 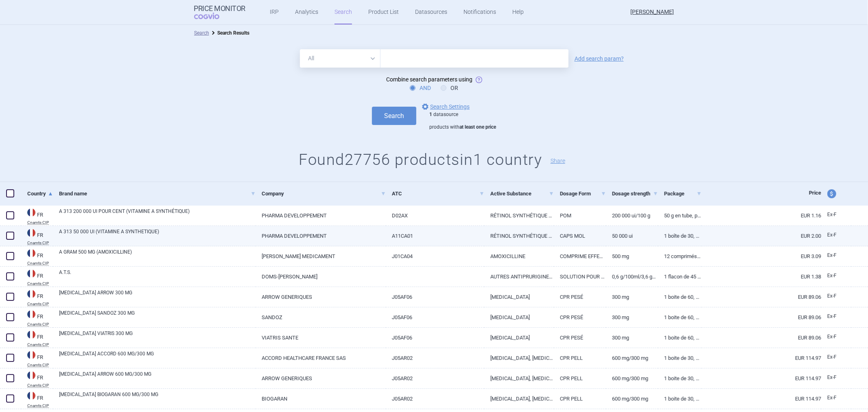 What do you see at coordinates (599, 59) in the screenshot?
I see `a: Add search param?` at bounding box center [599, 59].